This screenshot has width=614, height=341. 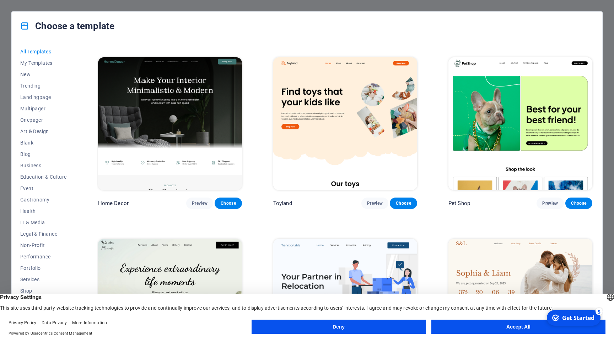 What do you see at coordinates (43, 120) in the screenshot?
I see `span: Onepager` at bounding box center [43, 120].